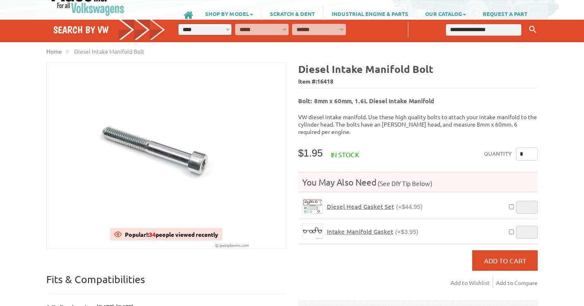 This screenshot has height=306, width=584. What do you see at coordinates (418, 182) in the screenshot?
I see `h4: You May Also Need` at bounding box center [418, 182].